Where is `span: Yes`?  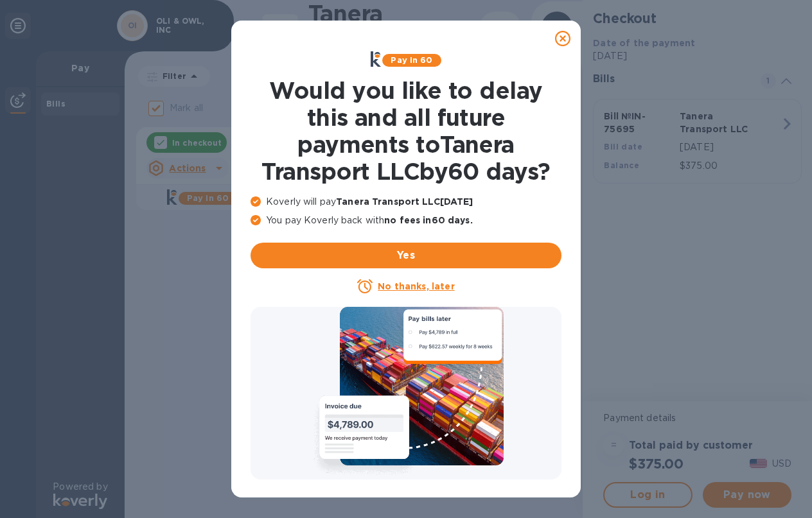
span: Yes is located at coordinates (406, 256).